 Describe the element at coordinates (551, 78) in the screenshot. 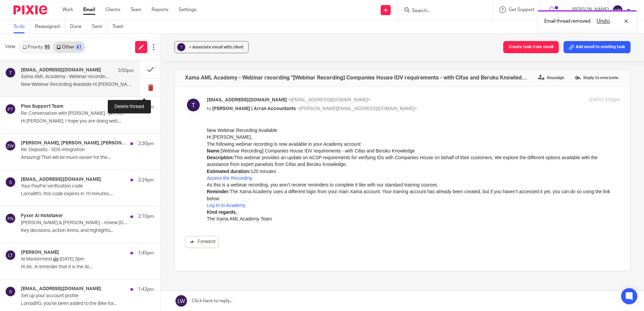

I see `label: Reassign` at that location.